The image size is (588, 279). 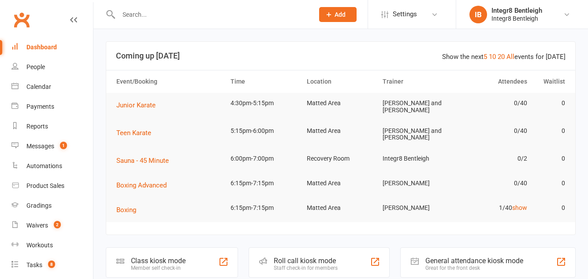 What do you see at coordinates (52, 265) in the screenshot?
I see `a: Tasks 8` at bounding box center [52, 265].